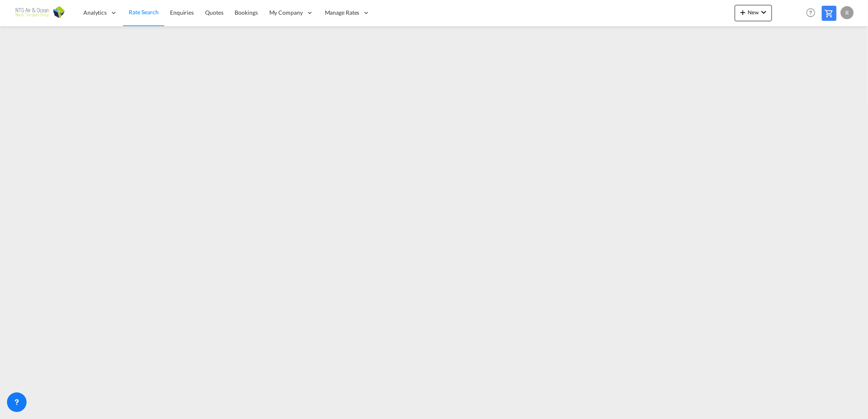 The image size is (868, 419). I want to click on span: Rate Search, so click(144, 12).